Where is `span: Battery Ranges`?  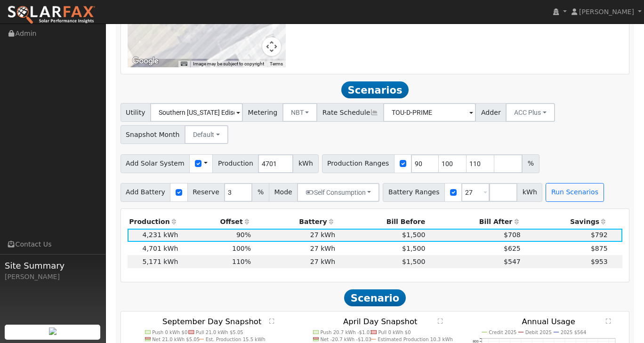
span: Battery Ranges is located at coordinates (414, 192).